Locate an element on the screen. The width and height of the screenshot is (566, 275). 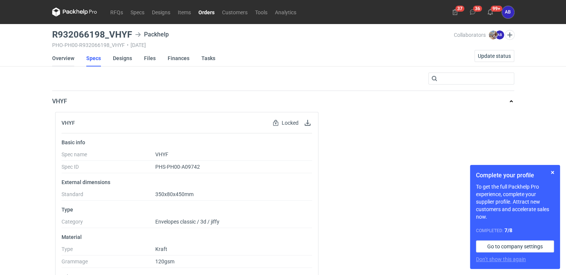
button: Edit collaborators is located at coordinates (510, 35).